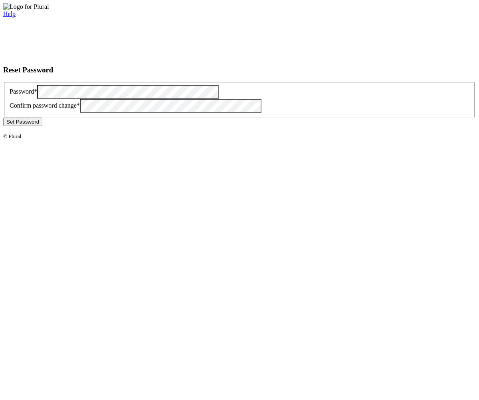 This screenshot has height=400, width=479. I want to click on label: Password, so click(23, 91).